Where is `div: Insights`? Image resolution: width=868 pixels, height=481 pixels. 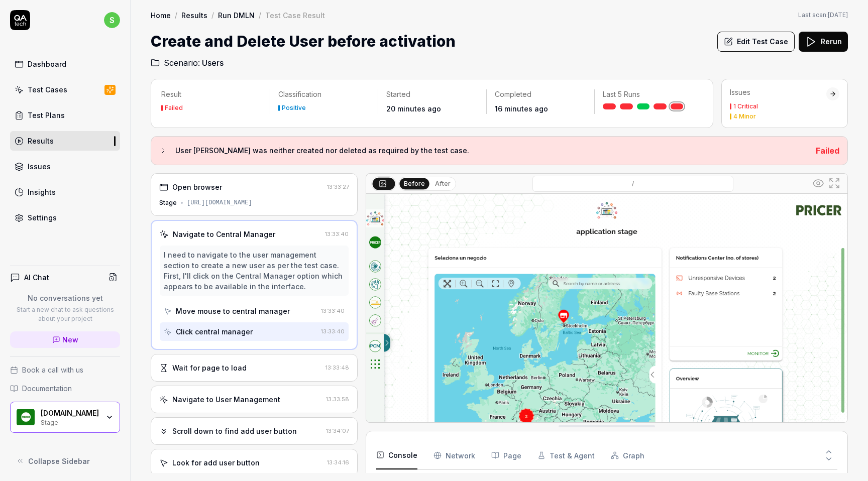 div: Insights is located at coordinates (42, 192).